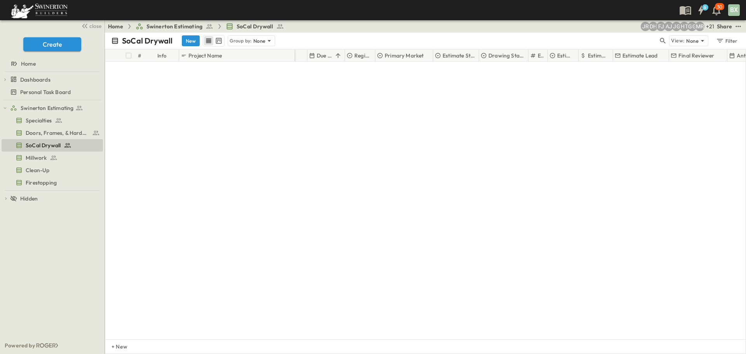  What do you see at coordinates (705, 7) in the screenshot?
I see `h6: 6` at bounding box center [705, 7].